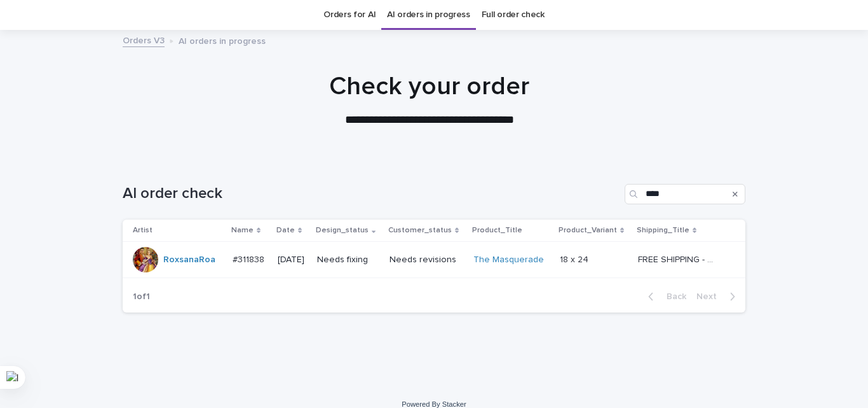  What do you see at coordinates (242, 230) in the screenshot?
I see `p: Name` at bounding box center [242, 230].